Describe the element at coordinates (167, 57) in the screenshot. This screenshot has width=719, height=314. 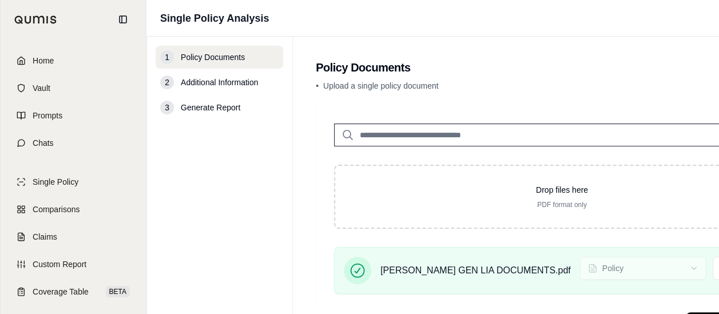
I see `div: 1` at that location.